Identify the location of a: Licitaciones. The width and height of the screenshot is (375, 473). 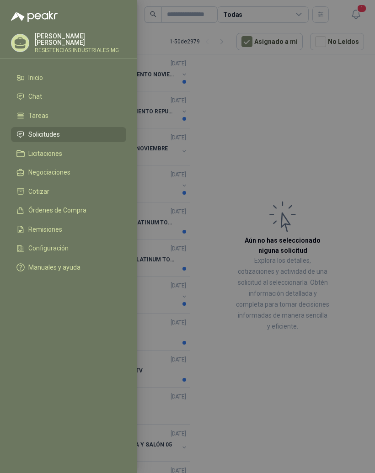
(69, 154).